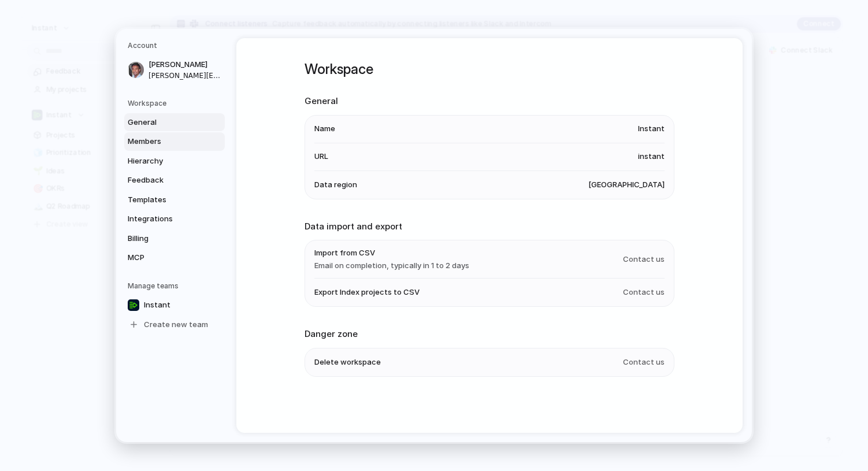  I want to click on a: MCP, so click(175, 258).